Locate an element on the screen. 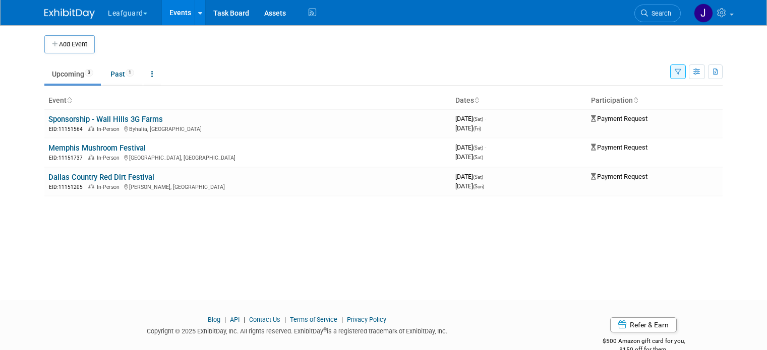 Image resolution: width=767 pixels, height=350 pixels. a: API is located at coordinates (234, 320).